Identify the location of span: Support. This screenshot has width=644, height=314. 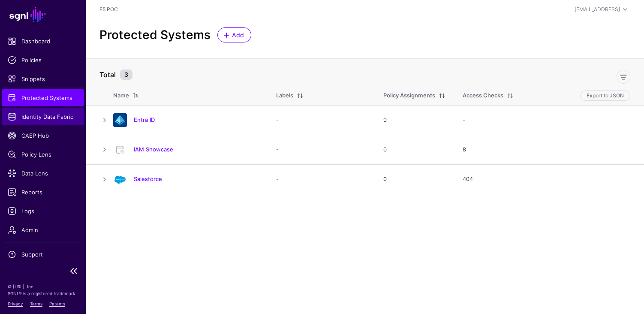
(43, 255).